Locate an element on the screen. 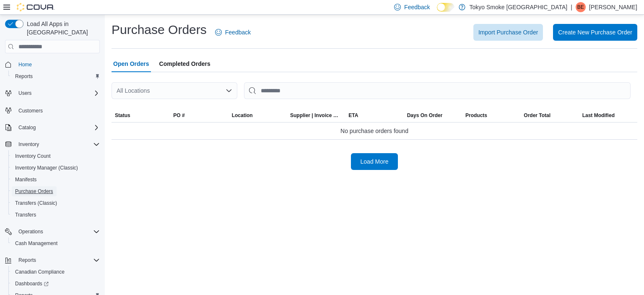 The image size is (644, 295). button: Last Modified is located at coordinates (608, 116).